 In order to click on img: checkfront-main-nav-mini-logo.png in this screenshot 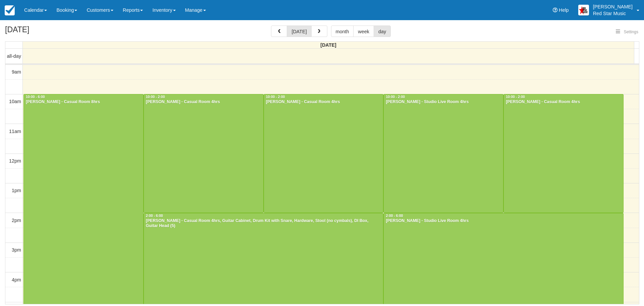, I will do `click(10, 11)`.